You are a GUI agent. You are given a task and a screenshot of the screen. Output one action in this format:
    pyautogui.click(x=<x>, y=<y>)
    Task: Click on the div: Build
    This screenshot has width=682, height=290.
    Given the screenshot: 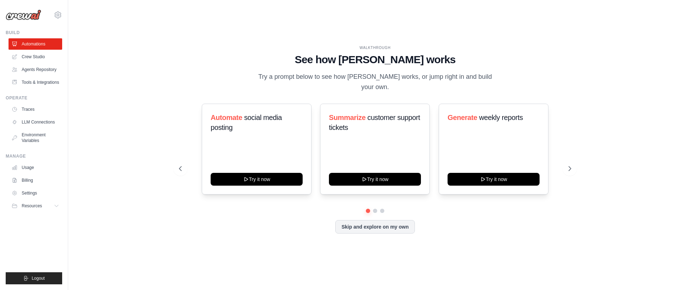 What is the action you would take?
    pyautogui.click(x=34, y=33)
    